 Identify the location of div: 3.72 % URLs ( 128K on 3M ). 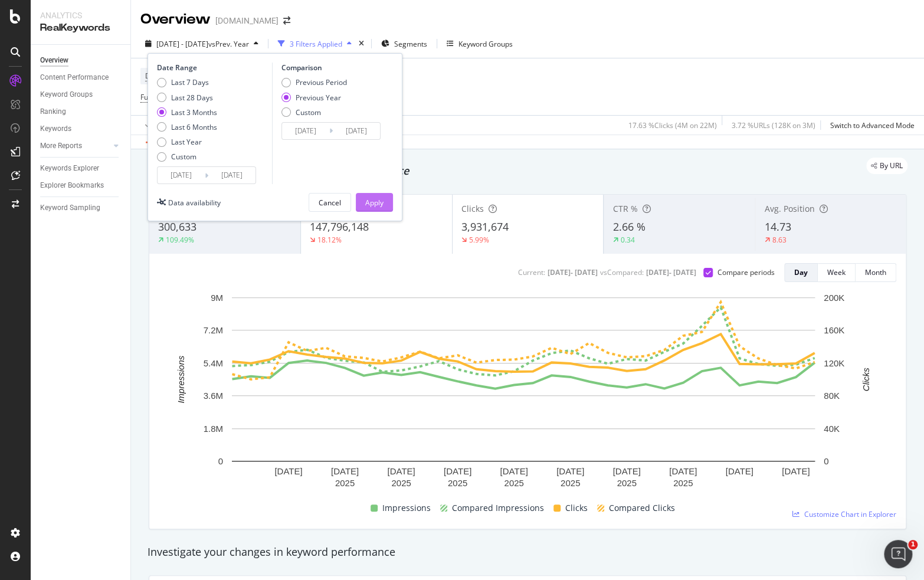
(773, 125).